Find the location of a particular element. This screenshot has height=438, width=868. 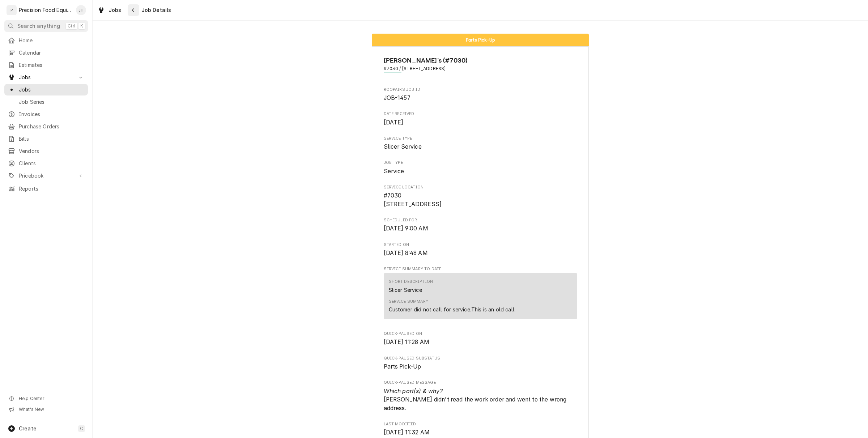

div: Job Type is located at coordinates (480, 167).